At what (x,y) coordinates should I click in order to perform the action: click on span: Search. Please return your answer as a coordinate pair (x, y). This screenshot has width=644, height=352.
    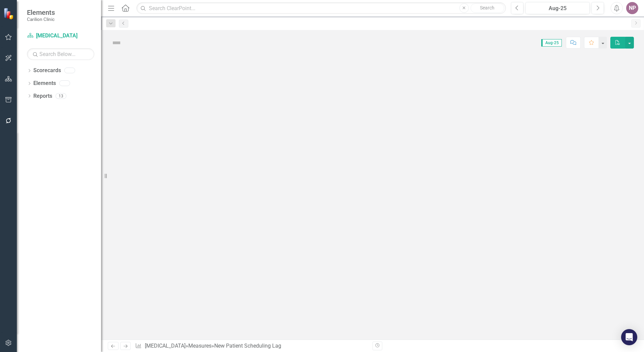
    Looking at the image, I should click on (487, 8).